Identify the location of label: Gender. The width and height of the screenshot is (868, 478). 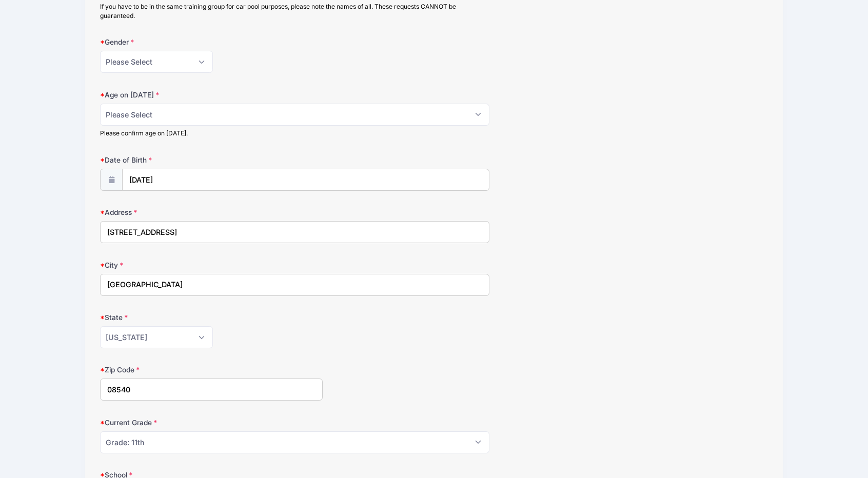
(211, 42).